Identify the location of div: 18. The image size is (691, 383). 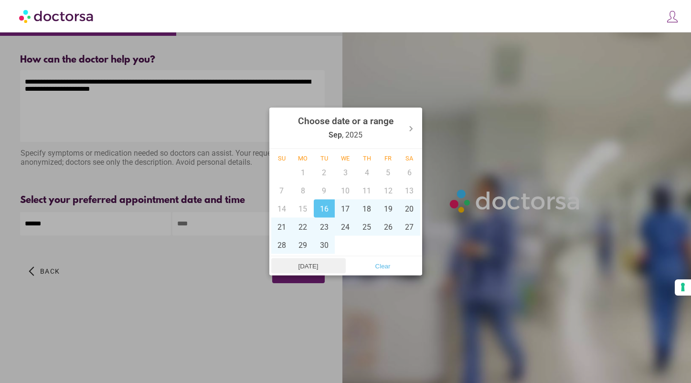
(367, 209).